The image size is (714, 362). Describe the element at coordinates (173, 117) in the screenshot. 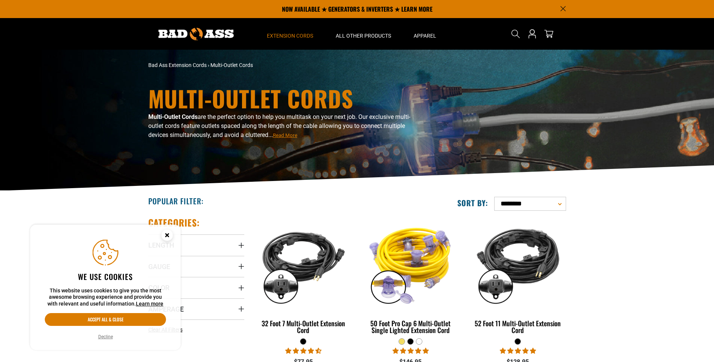

I see `b: Multi-Outlet Cords` at that location.